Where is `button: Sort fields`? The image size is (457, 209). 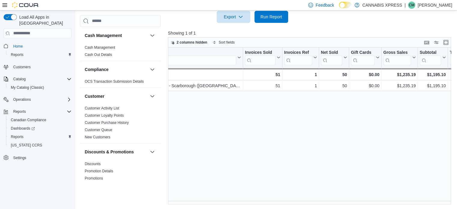 button: Sort fields is located at coordinates (224, 42).